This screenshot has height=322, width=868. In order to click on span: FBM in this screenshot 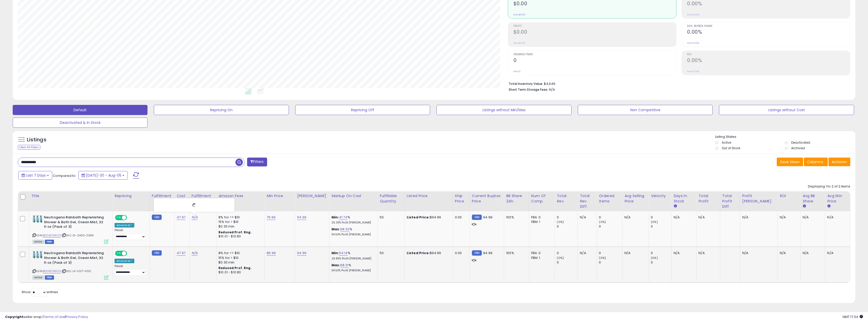, I will do `click(49, 278)`.